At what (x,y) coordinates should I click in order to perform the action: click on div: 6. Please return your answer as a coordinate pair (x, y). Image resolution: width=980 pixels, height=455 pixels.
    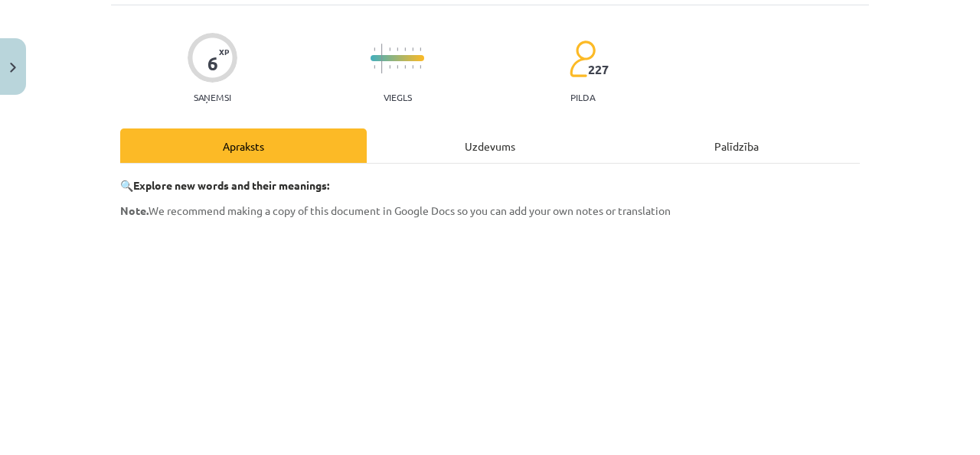
    Looking at the image, I should click on (213, 64).